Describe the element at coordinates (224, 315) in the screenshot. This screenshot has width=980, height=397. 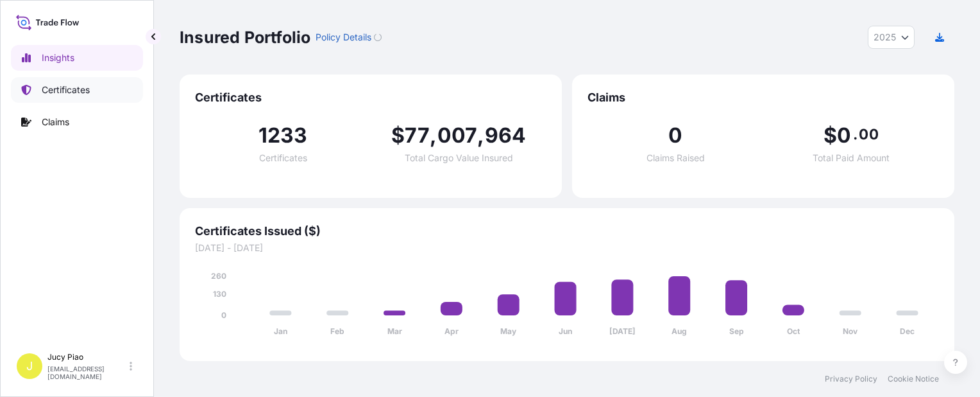
I see `tspan: 0` at that location.